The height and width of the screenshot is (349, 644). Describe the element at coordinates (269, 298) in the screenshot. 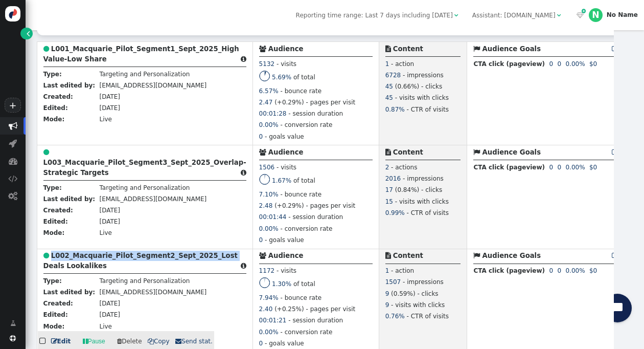

I see `span: 7.94%` at that location.